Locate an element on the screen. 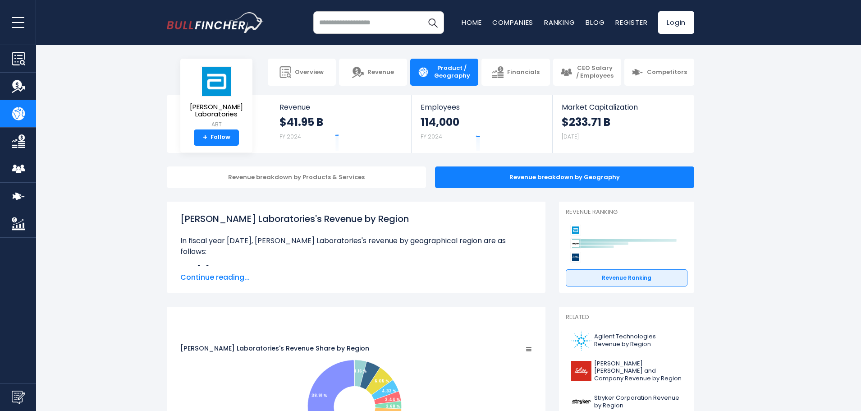  text: 4.33 % is located at coordinates (389, 390).